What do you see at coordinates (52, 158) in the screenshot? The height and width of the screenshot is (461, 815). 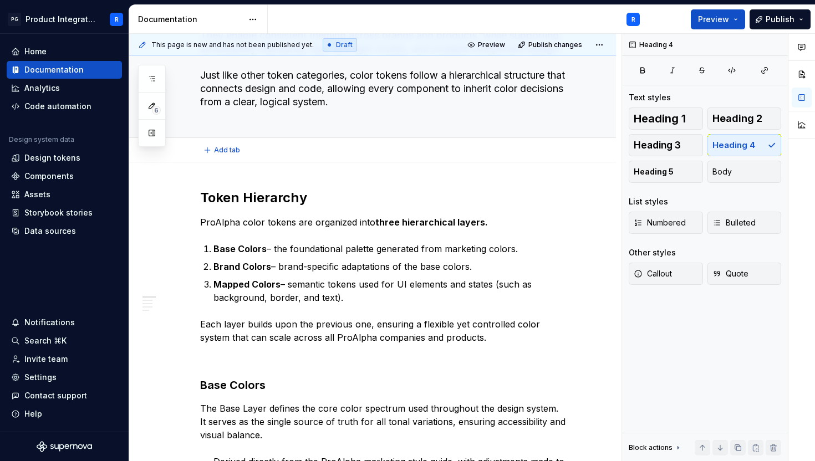 I see `div: Design tokens` at bounding box center [52, 158].